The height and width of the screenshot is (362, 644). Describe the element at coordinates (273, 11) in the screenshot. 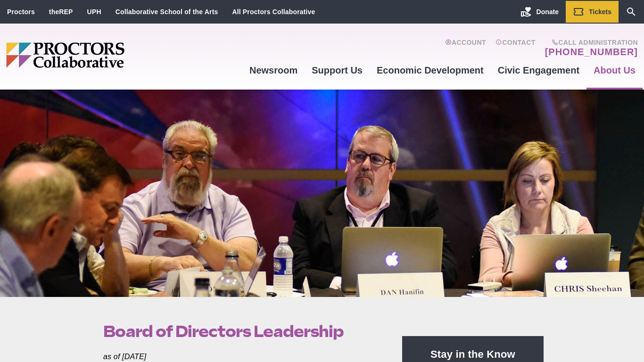

I see `a: All Proctors Collaborative` at that location.